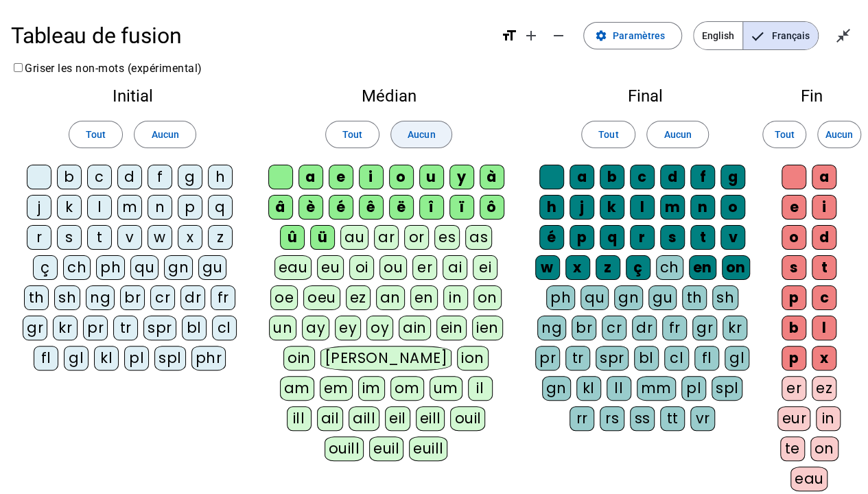 Image resolution: width=868 pixels, height=494 pixels. Describe the element at coordinates (780, 36) in the screenshot. I see `span: Français` at that location.